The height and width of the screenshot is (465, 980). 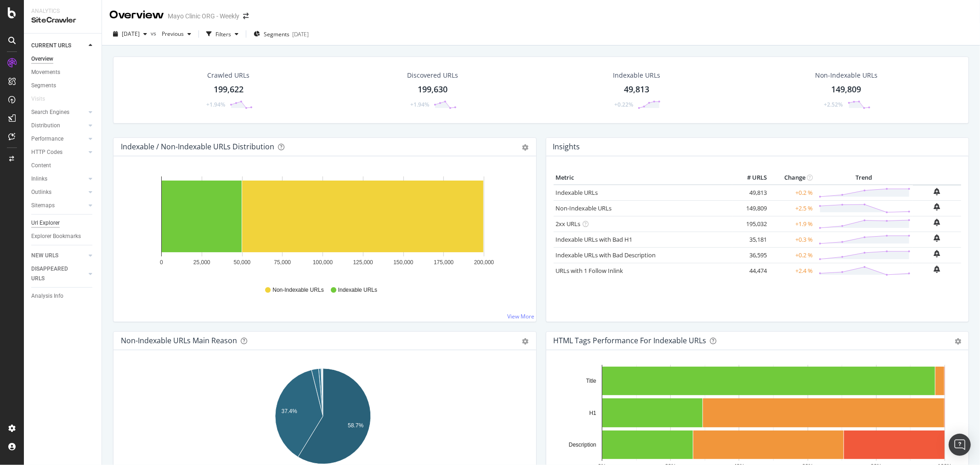 I want to click on div: Discovered URLs, so click(x=432, y=76).